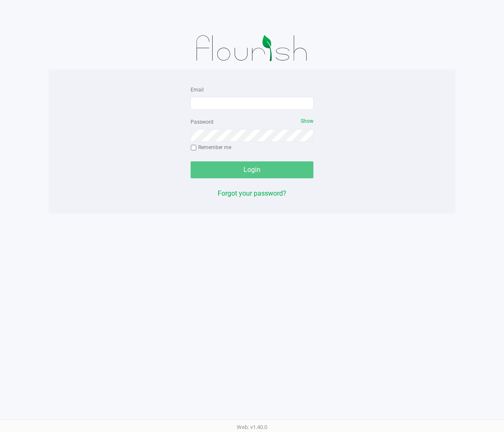 The height and width of the screenshot is (432, 504). I want to click on label: Email, so click(197, 90).